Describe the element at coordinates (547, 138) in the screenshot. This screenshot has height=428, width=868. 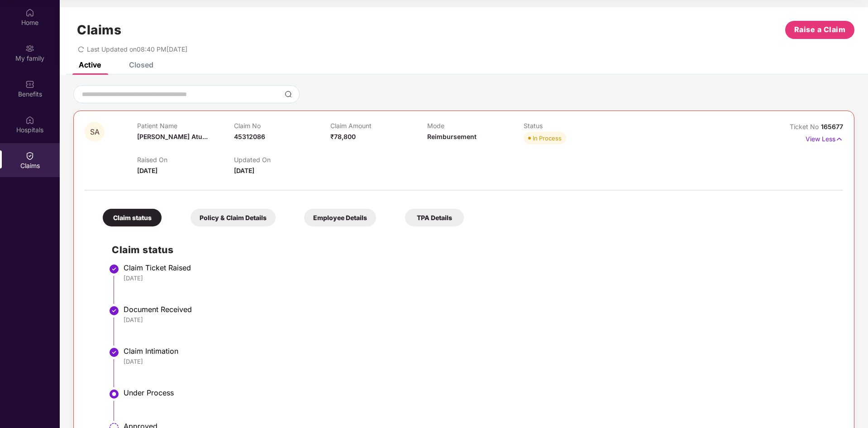
I see `div: In Process` at that location.